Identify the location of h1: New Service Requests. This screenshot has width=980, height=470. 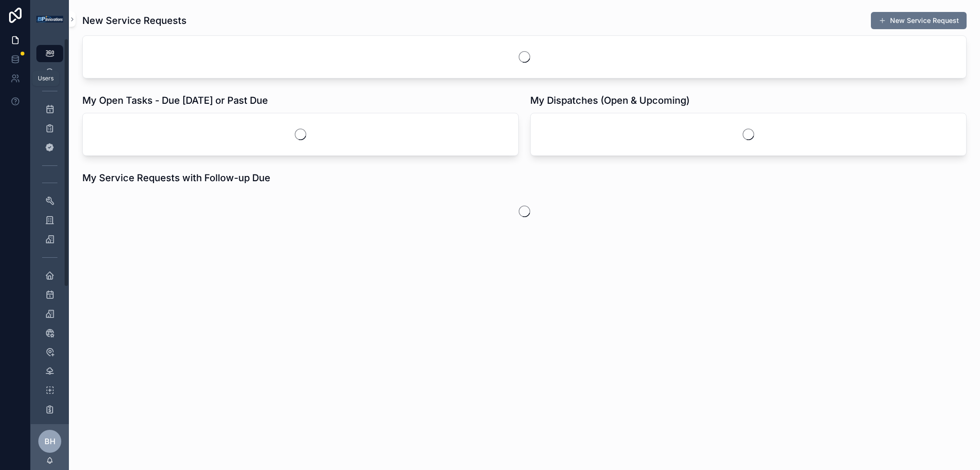
(135, 20).